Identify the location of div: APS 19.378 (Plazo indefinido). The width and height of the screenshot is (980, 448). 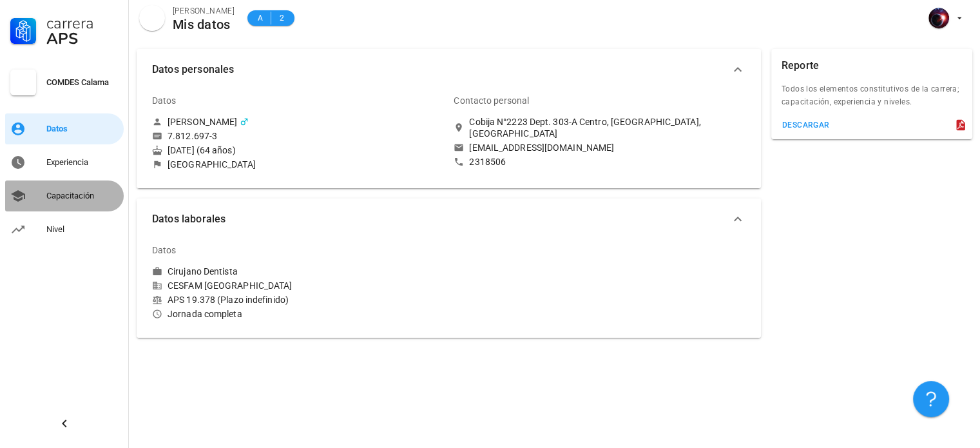
(297, 300).